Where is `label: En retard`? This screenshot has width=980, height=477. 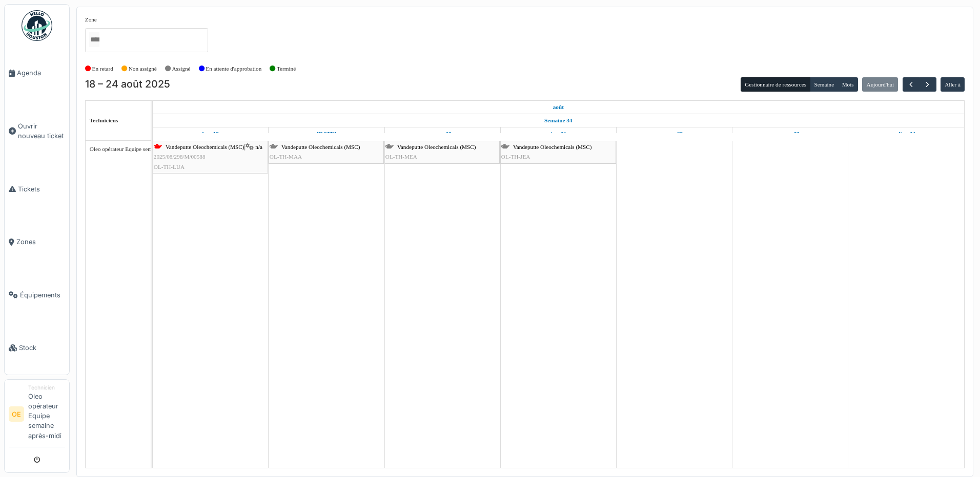
label: En retard is located at coordinates (102, 69).